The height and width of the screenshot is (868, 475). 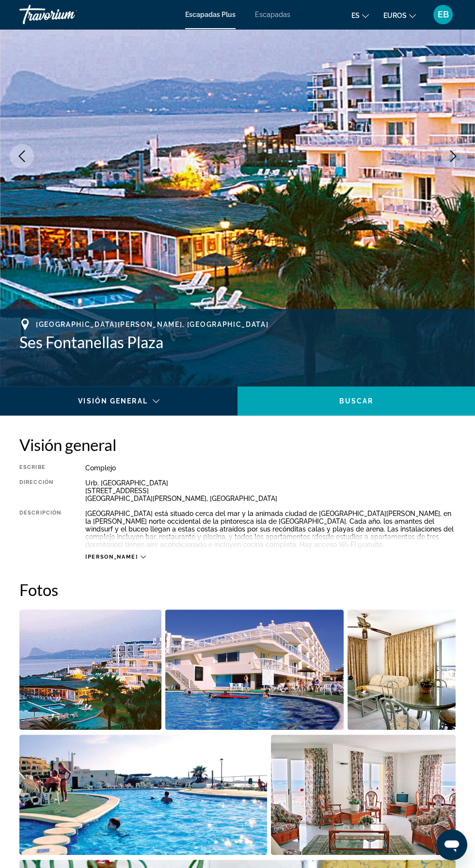 What do you see at coordinates (238, 590) in the screenshot?
I see `h2: Fotos` at bounding box center [238, 590].